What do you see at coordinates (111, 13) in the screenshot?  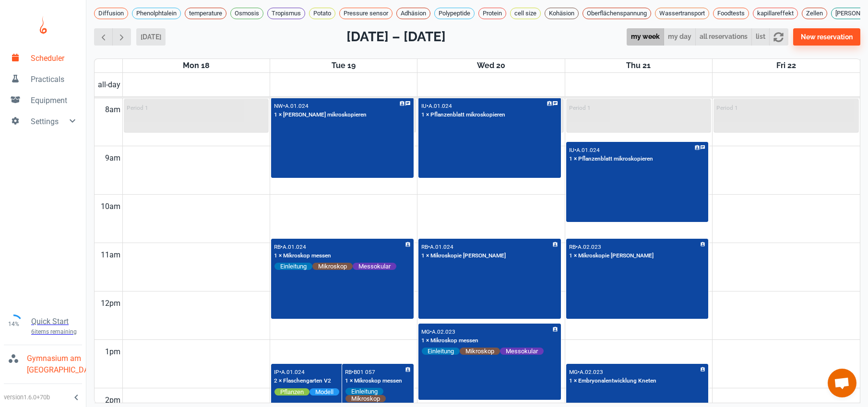 I see `span: Diffusion` at bounding box center [111, 13].